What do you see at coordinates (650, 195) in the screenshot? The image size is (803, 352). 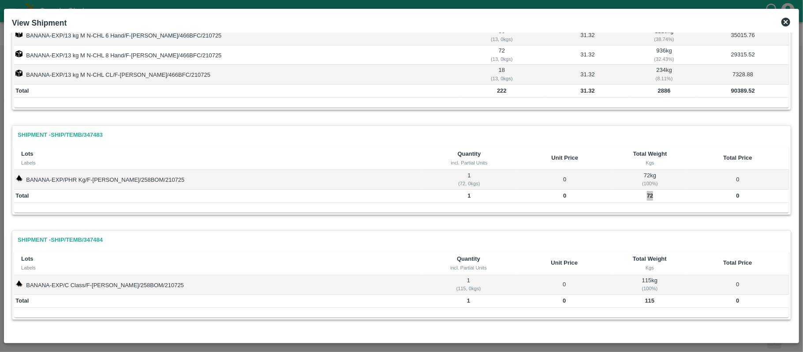 I see `b: 72` at bounding box center [650, 195].